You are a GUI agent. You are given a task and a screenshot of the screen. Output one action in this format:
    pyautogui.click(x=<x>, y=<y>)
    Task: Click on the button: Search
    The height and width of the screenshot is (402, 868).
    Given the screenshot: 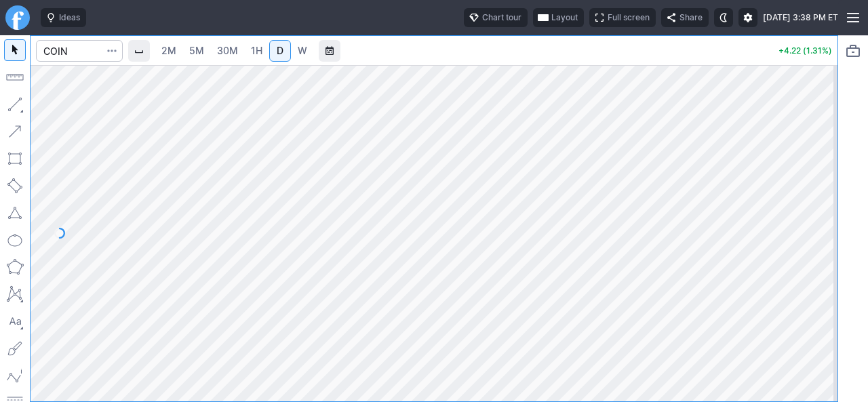 What is the action you would take?
    pyautogui.click(x=112, y=51)
    